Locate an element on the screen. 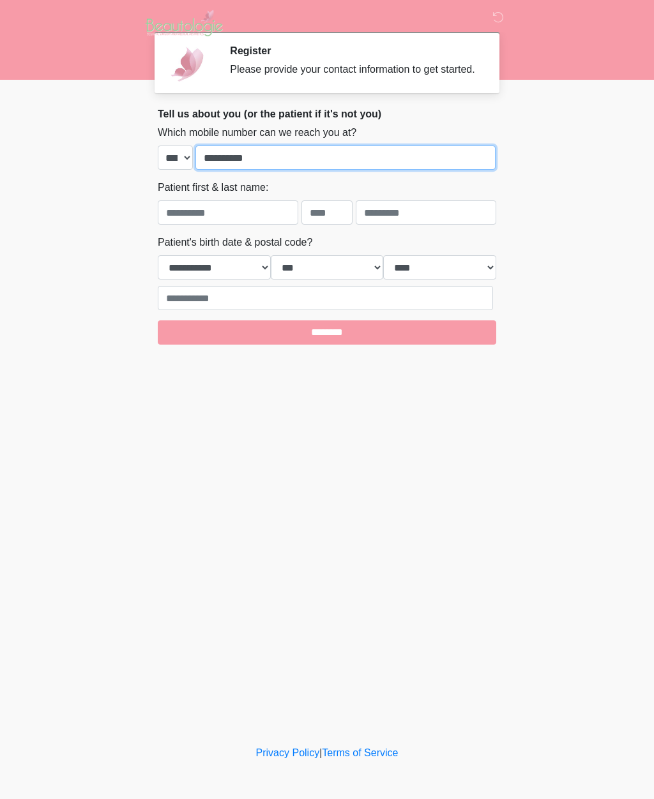  h2: Register is located at coordinates (353, 50).